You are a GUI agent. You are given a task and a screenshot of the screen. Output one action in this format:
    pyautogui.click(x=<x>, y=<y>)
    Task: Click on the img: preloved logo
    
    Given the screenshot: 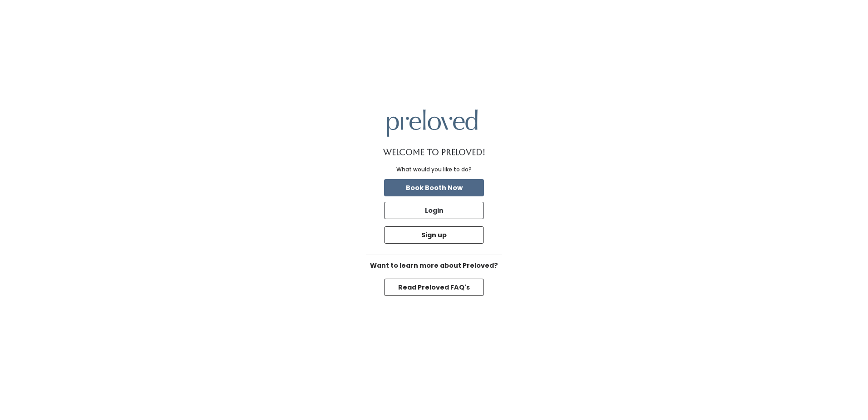 What is the action you would take?
    pyautogui.click(x=433, y=122)
    